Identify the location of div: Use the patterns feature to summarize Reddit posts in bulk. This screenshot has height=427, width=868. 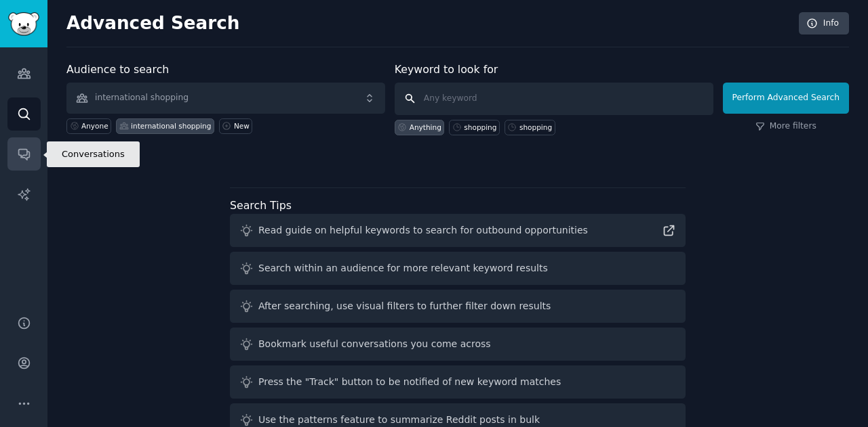
(398, 420).